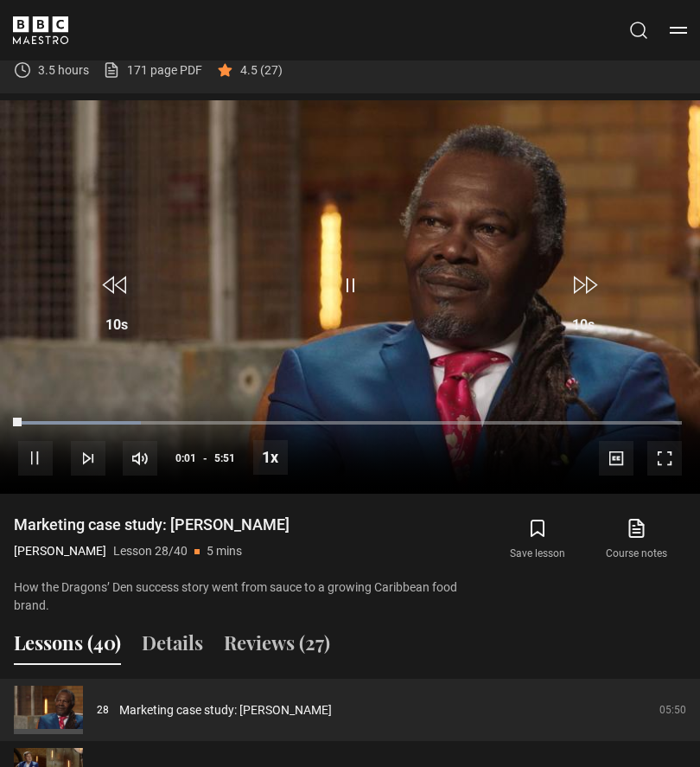  Describe the element at coordinates (140, 459) in the screenshot. I see `button: Mute` at that location.